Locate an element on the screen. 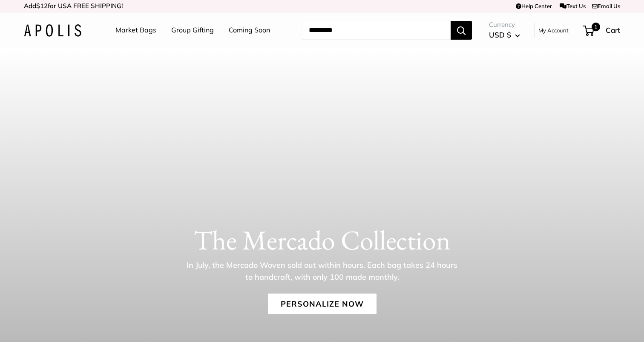  a: Help Center is located at coordinates (533, 6).